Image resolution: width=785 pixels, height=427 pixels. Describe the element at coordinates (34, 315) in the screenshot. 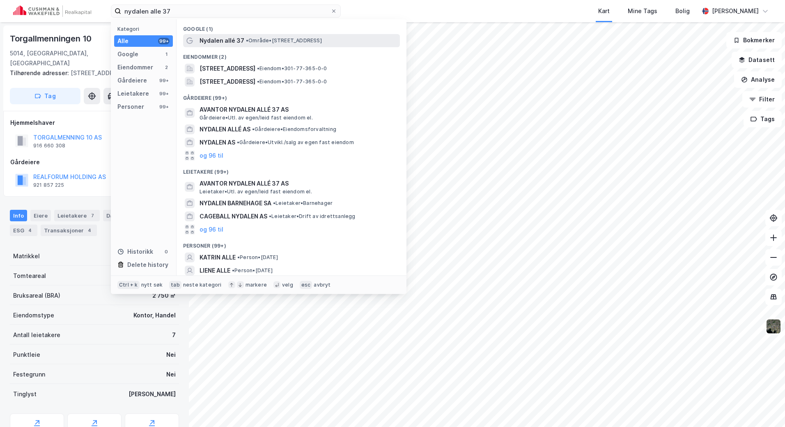

I see `div: Eiendomstype` at that location.